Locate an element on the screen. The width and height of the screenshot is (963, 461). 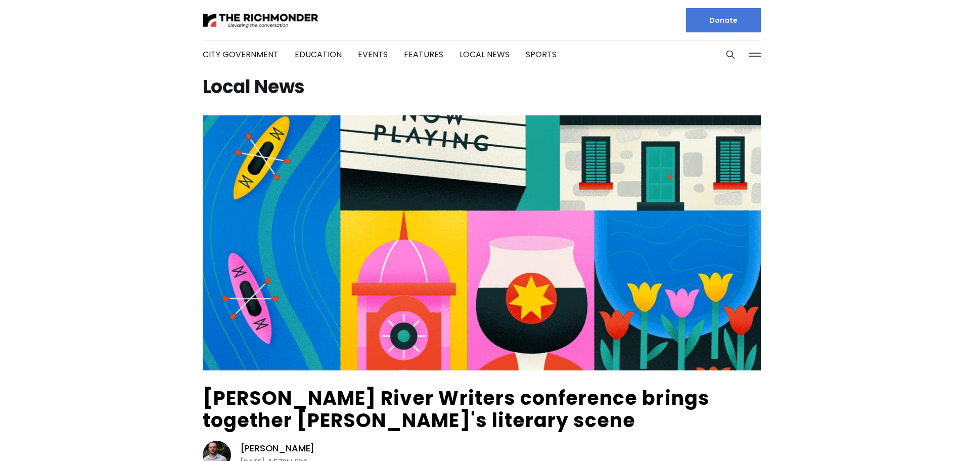
a: City Government is located at coordinates (241, 54).